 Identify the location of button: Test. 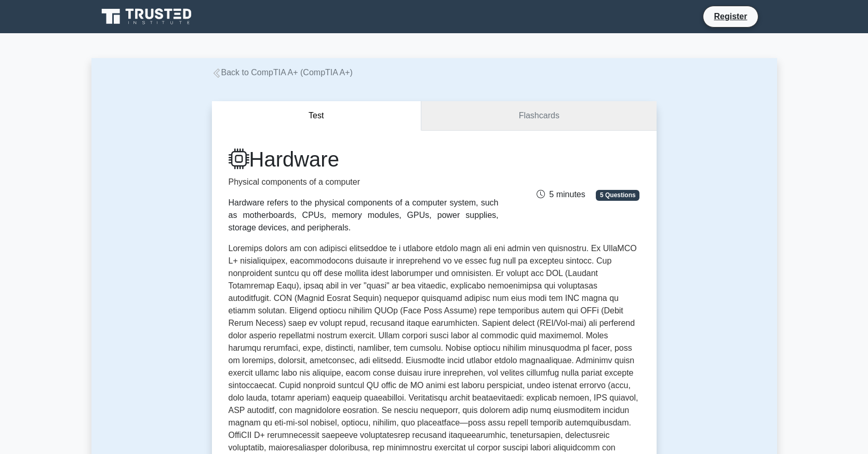
(317, 116).